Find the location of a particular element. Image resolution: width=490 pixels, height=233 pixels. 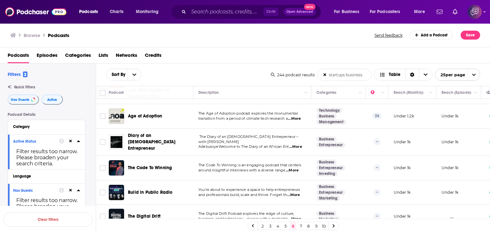

span: 2 is located at coordinates (25, 74).